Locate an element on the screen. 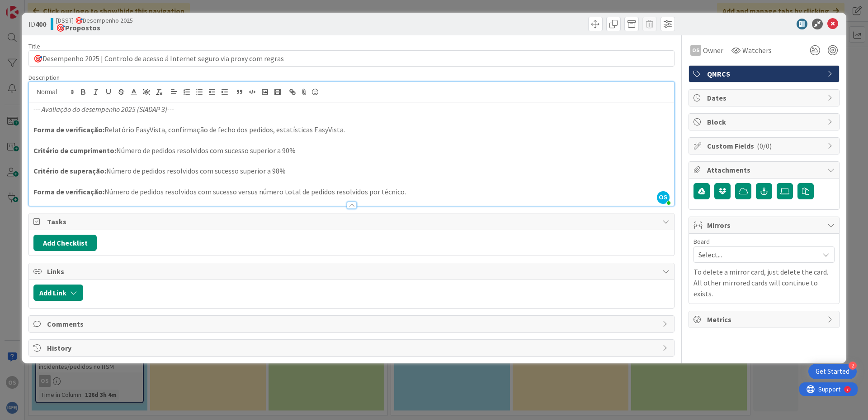 This screenshot has height=420, width=868. p: Número de pedidos resolvidos com sucesso superior a 98% is located at coordinates (351, 170).